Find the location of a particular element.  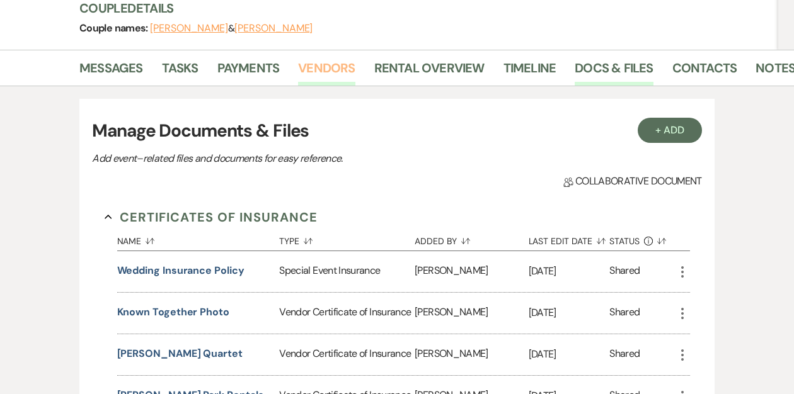

button: Last Edit Date is located at coordinates (569, 239).